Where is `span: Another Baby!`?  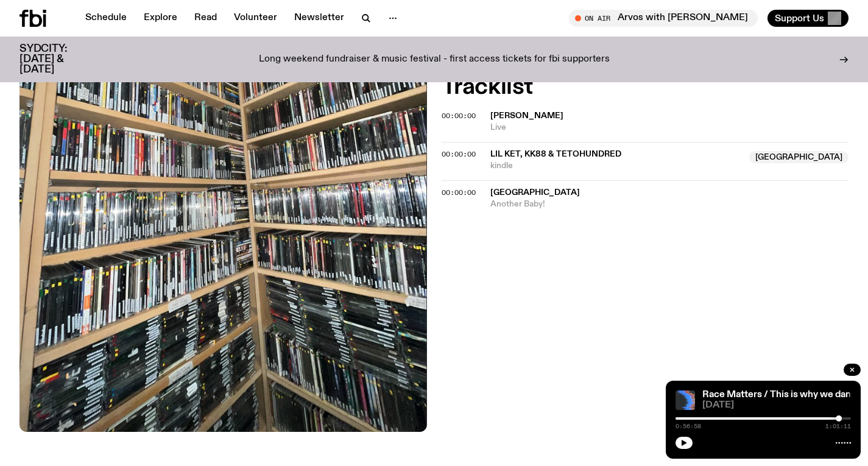
span: Another Baby! is located at coordinates (670, 204).